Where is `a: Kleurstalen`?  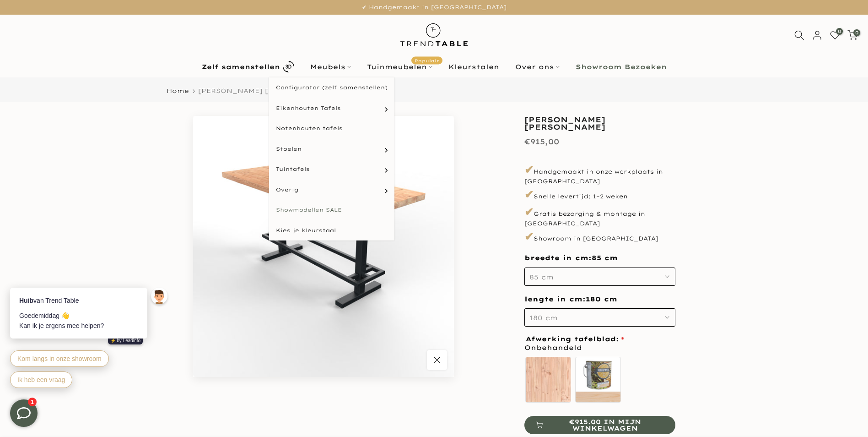 a: Kleurstalen is located at coordinates (474, 66).